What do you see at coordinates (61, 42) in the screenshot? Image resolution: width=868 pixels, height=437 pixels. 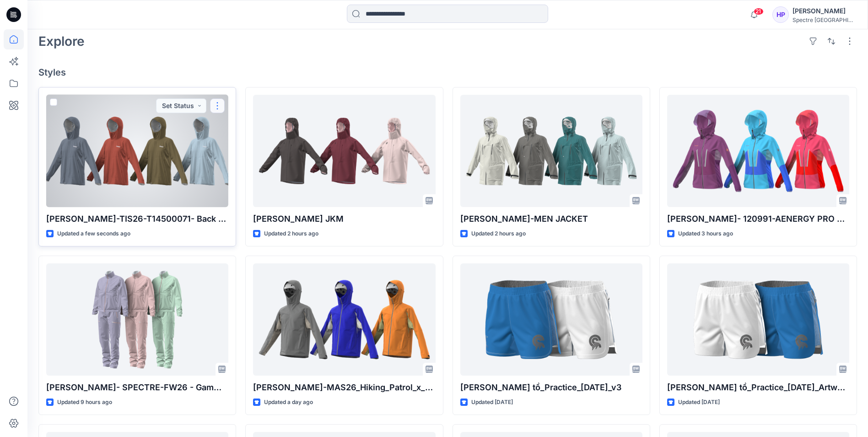 I see `h2: Explore` at bounding box center [61, 42].